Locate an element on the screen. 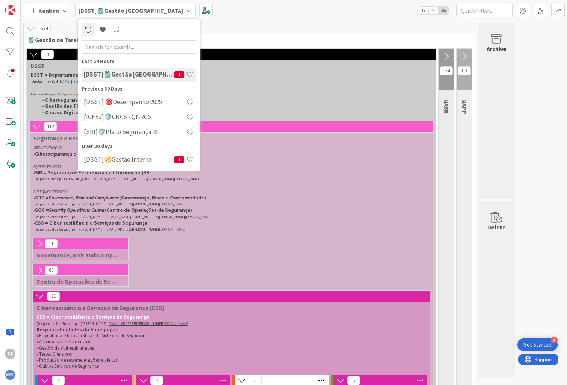  em: Governance, Risk and Compliance is located at coordinates (84, 198).